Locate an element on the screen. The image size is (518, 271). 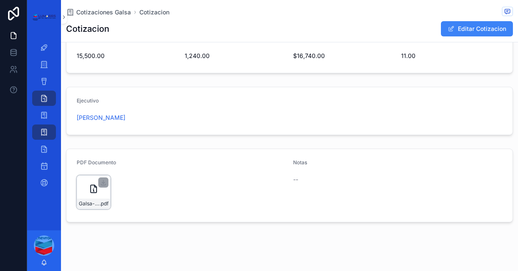
h1: Cotizacion is located at coordinates (88, 29).